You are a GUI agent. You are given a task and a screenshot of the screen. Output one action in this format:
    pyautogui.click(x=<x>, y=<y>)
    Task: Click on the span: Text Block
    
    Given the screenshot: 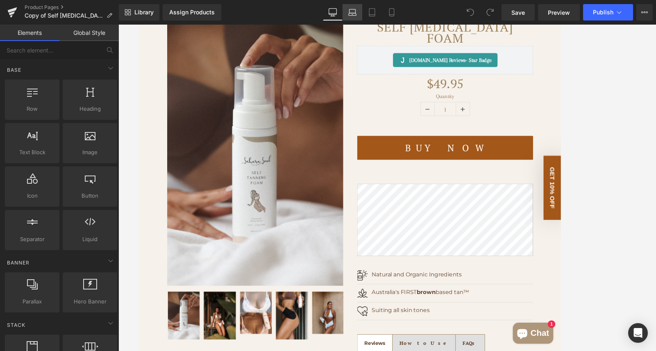 What is the action you would take?
    pyautogui.click(x=32, y=152)
    